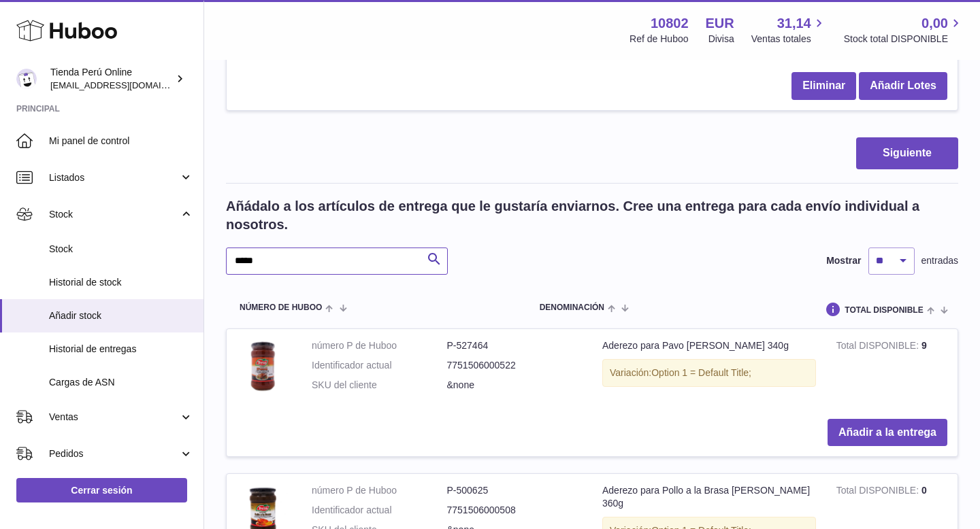  Describe the element at coordinates (709, 373) in the screenshot. I see `div: Variación:` at that location.